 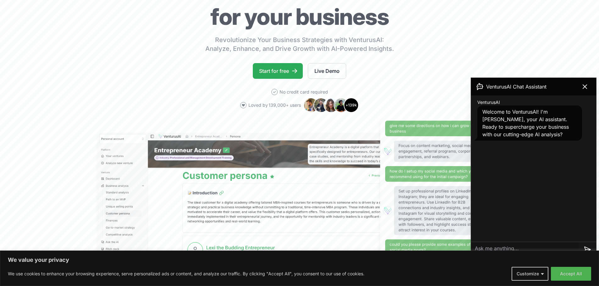 I want to click on button: Accept All, so click(x=571, y=274).